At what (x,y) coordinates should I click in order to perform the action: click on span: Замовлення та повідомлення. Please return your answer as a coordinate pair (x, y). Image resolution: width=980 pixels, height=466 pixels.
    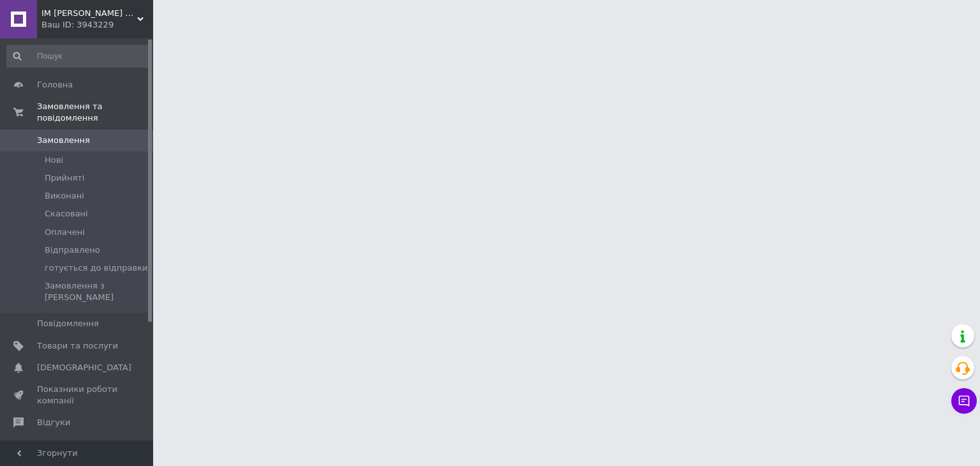
    Looking at the image, I should click on (95, 112).